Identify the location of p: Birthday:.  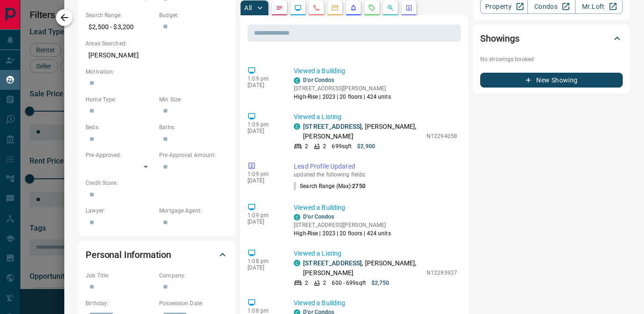
(120, 303).